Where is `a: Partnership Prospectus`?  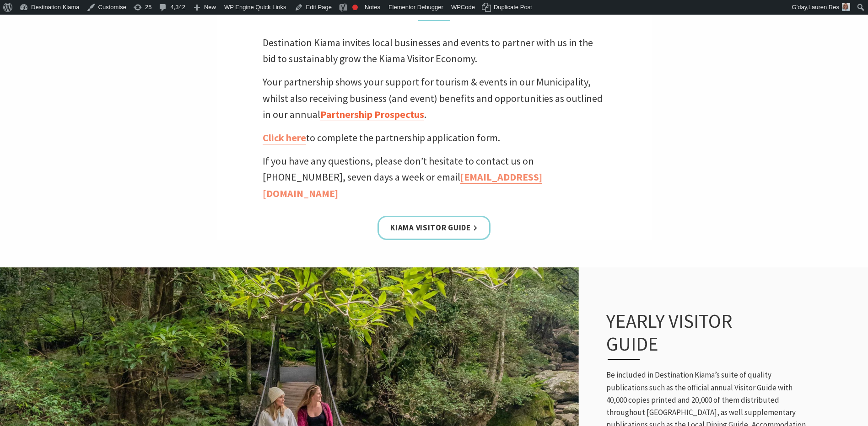 a: Partnership Prospectus is located at coordinates (372, 115).